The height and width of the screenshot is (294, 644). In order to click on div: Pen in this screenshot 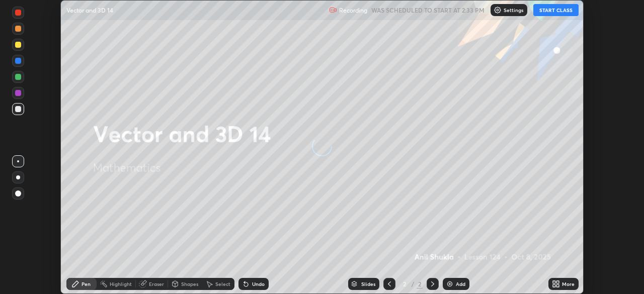, I will do `click(86, 284)`.